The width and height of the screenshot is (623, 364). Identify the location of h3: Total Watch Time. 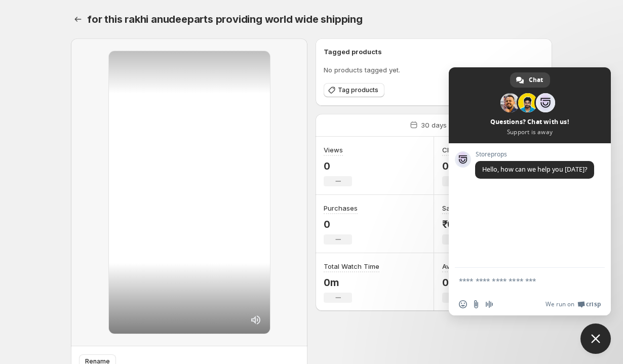
(352, 266).